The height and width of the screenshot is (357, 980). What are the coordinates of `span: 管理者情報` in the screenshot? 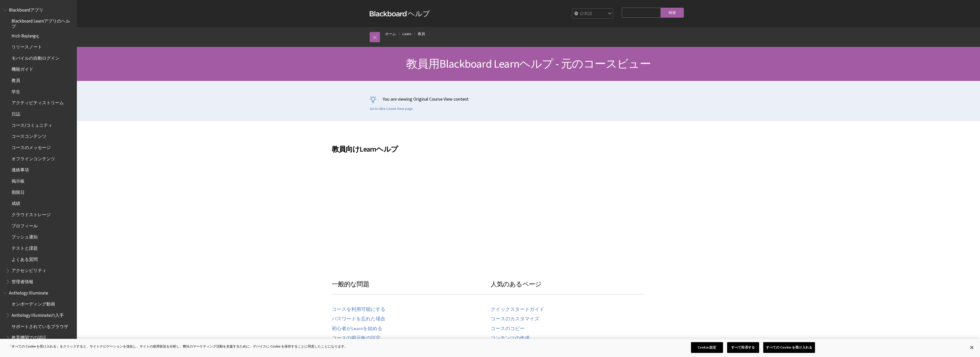 It's located at (22, 281).